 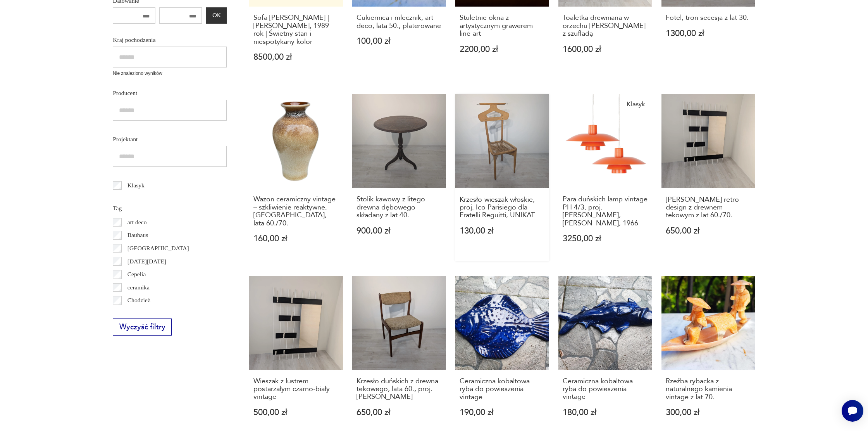 What do you see at coordinates (399, 21) in the screenshot?
I see `h3: Cukiernica i mlecznik, art deco, lata 50., platerowane` at bounding box center [399, 21].